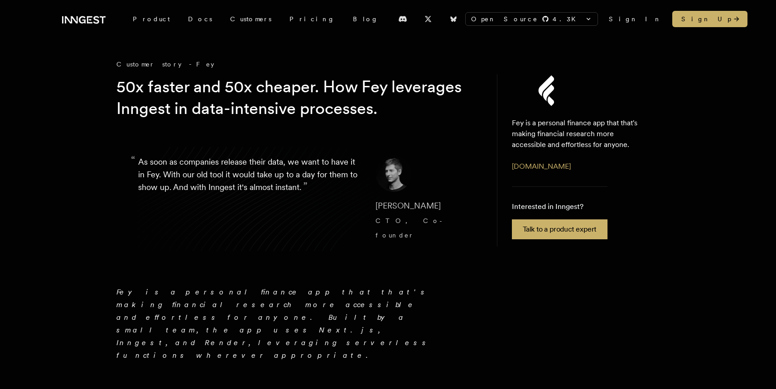 Image resolution: width=776 pixels, height=389 pixels. What do you see at coordinates (411, 228) in the screenshot?
I see `span: CTO, Co-founder` at bounding box center [411, 228].